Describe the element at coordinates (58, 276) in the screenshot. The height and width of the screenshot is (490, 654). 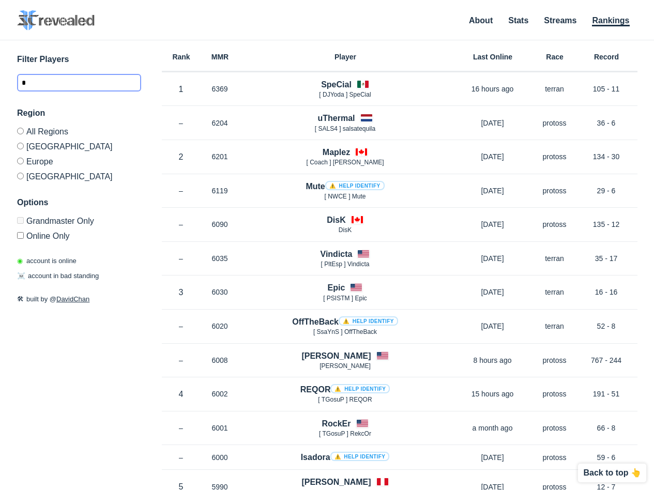
I see `p: account in bad standing` at that location.